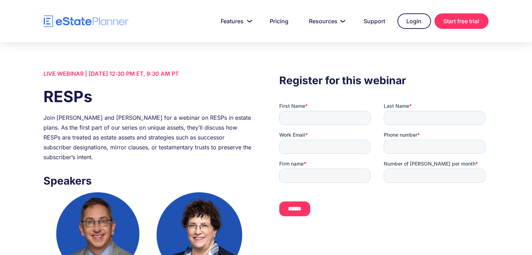 The width and height of the screenshot is (532, 255). What do you see at coordinates (383, 80) in the screenshot?
I see `h3: Register for this webinar` at bounding box center [383, 80].